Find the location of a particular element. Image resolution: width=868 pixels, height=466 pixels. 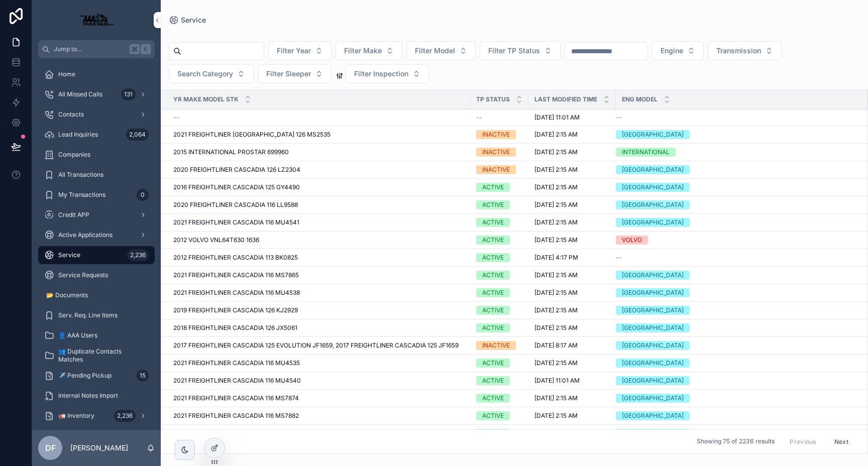

a: 👥 Duplicate Contacts Matches is located at coordinates (96, 356).